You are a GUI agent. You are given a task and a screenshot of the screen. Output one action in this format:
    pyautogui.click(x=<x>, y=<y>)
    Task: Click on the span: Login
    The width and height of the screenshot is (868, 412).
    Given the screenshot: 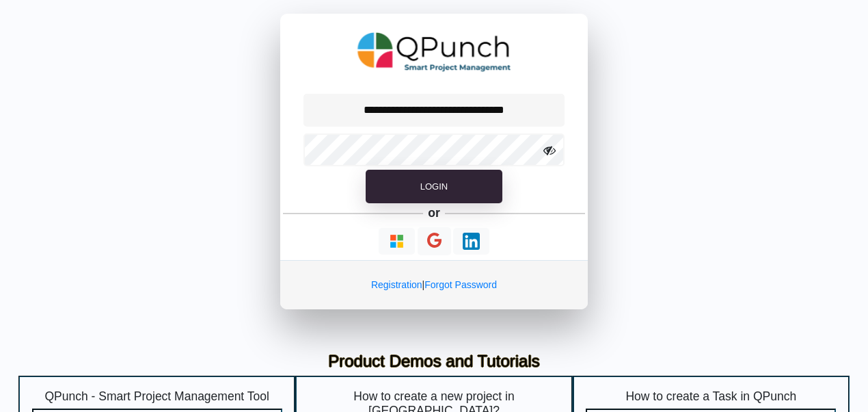 What is the action you would take?
    pyautogui.click(x=434, y=186)
    